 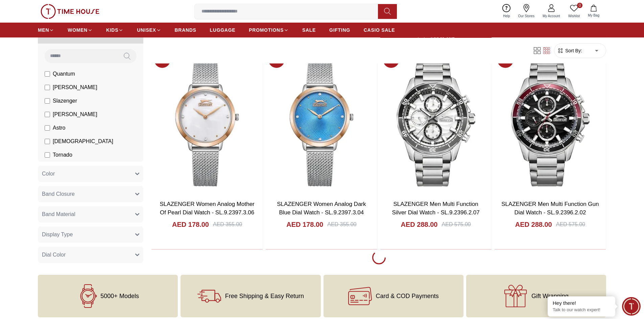 I want to click on a: BRANDS, so click(x=186, y=30).